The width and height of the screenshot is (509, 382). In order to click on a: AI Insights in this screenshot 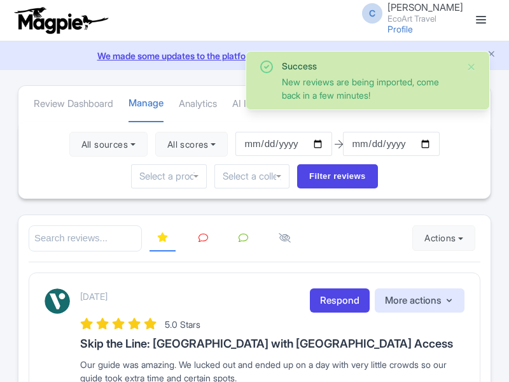, I will do `click(254, 104)`.